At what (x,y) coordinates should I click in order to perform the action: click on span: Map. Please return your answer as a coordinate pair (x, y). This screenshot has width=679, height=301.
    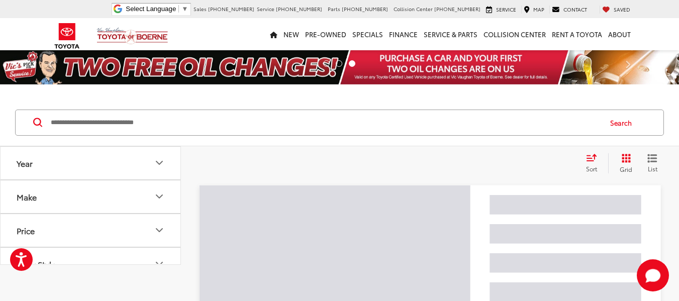
    Looking at the image, I should click on (538, 9).